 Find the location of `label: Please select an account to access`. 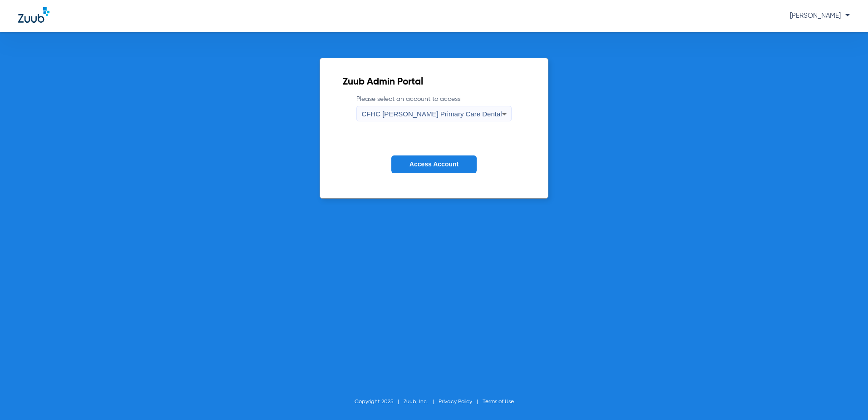

label: Please select an account to access is located at coordinates (433, 108).